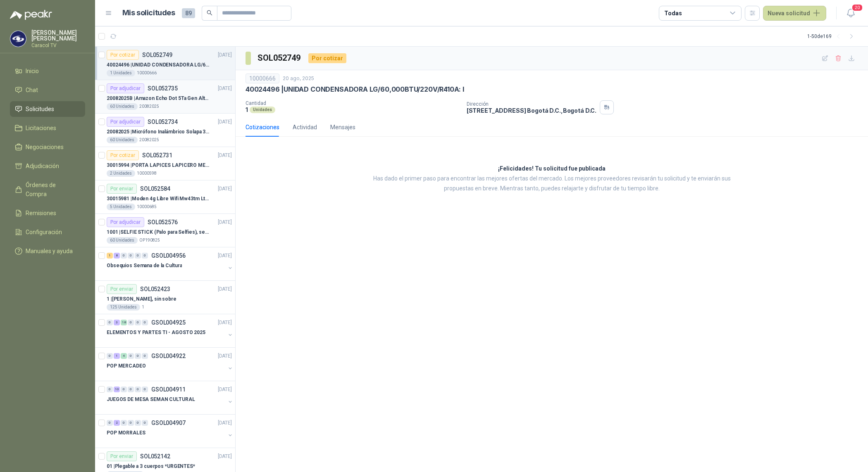 The height and width of the screenshot is (472, 868). Describe the element at coordinates (47, 232) in the screenshot. I see `a: Configuración` at that location.